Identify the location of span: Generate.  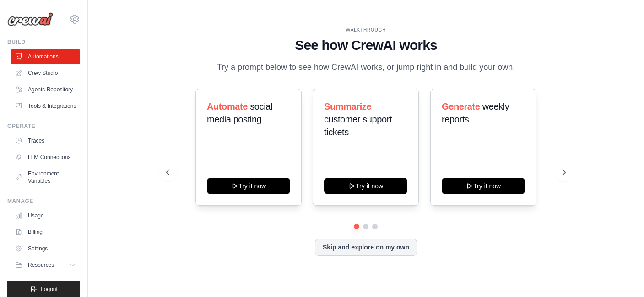
(461, 107).